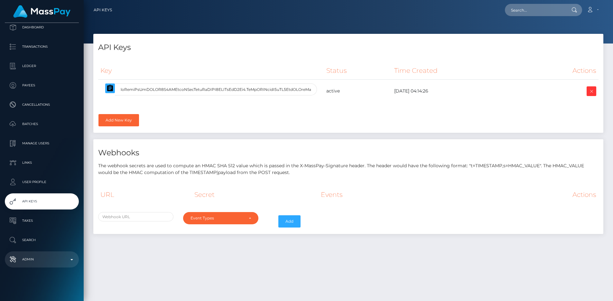 The height and width of the screenshot is (301, 613). Describe the element at coordinates (42, 240) in the screenshot. I see `a: Search` at that location.